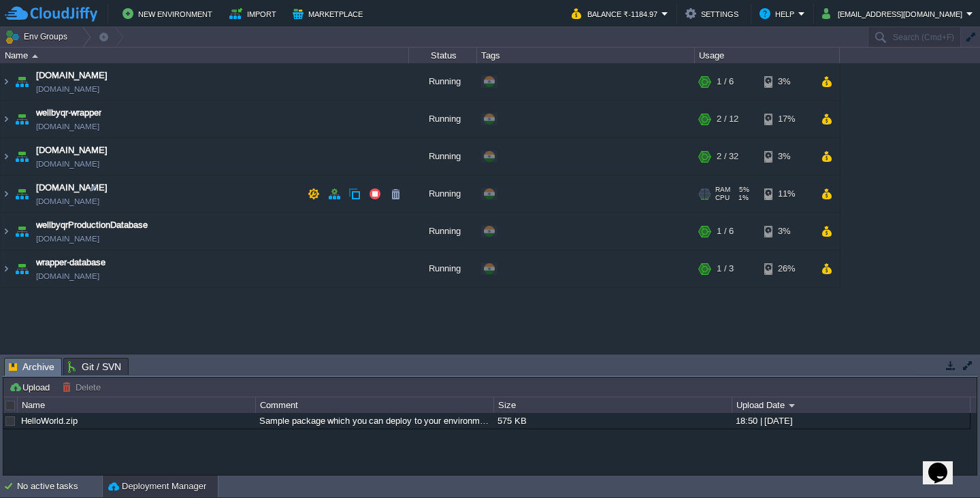 The width and height of the screenshot is (980, 498). Describe the element at coordinates (169, 14) in the screenshot. I see `button: New Environment` at that location.